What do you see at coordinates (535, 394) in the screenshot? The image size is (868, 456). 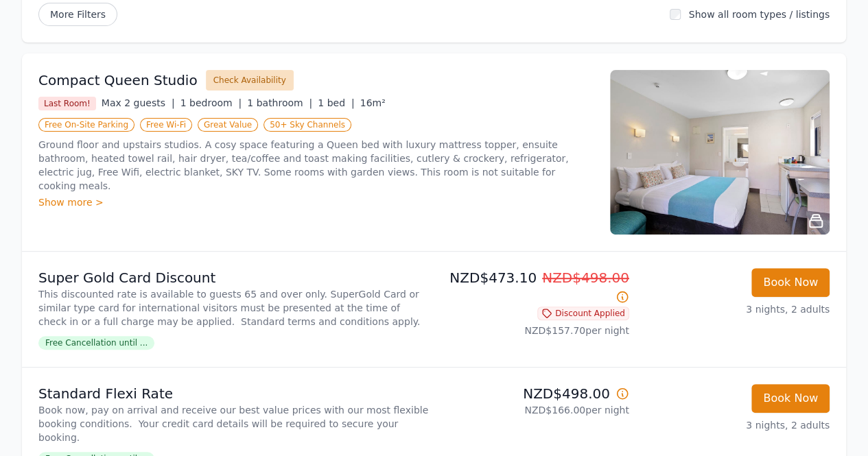 I see `p: NZD$498.00` at bounding box center [535, 394].